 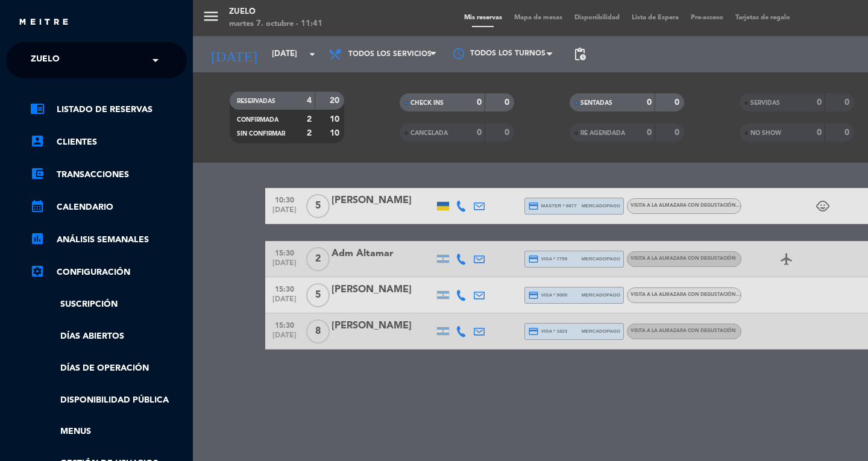 What do you see at coordinates (37, 239) in the screenshot?
I see `i: assessment` at bounding box center [37, 239].